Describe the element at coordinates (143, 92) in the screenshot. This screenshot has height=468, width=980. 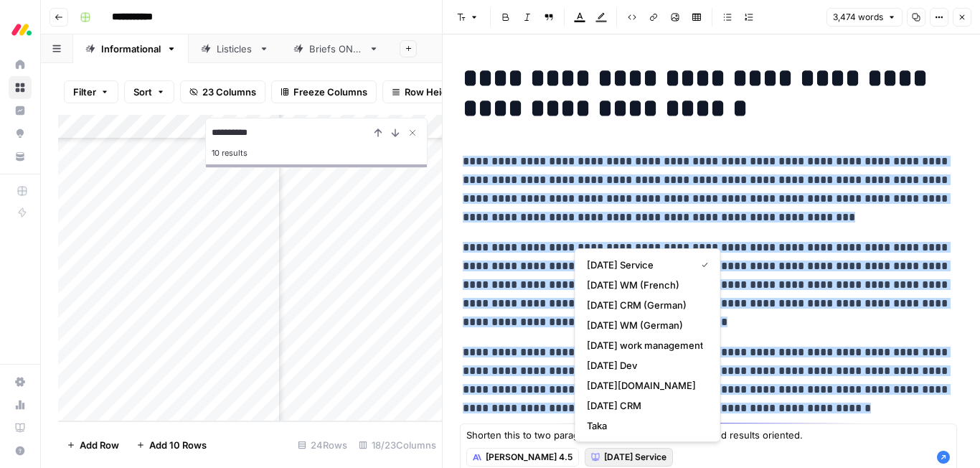
I see `span: Sort` at that location.